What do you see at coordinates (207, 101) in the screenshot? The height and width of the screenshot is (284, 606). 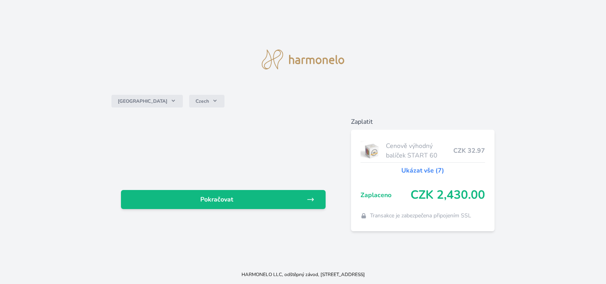 I see `button: Czech` at bounding box center [207, 101].